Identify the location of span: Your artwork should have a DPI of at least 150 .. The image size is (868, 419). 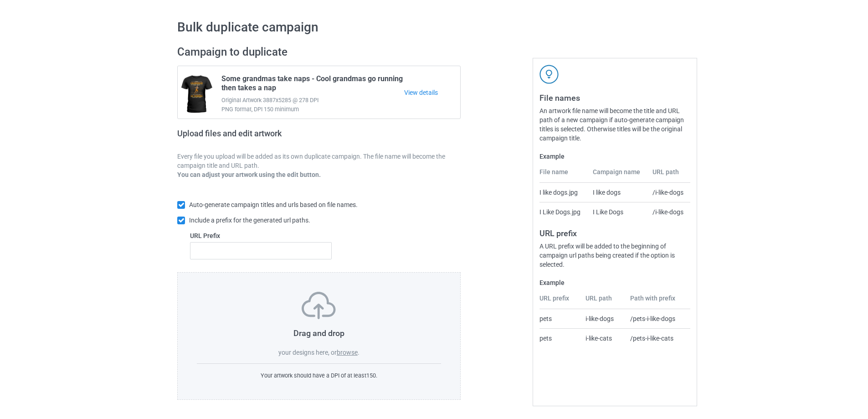
(319, 375).